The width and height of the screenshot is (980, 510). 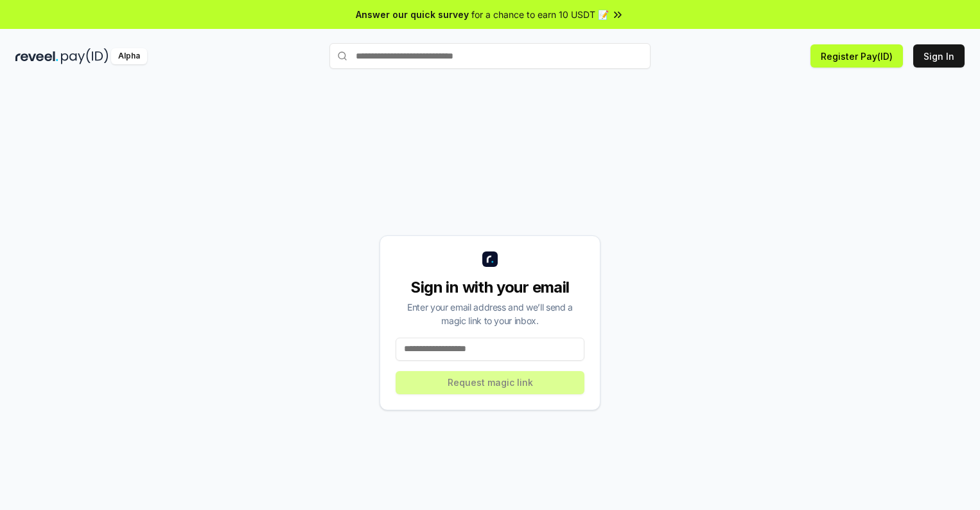 I want to click on img: reveel_dark, so click(x=37, y=56).